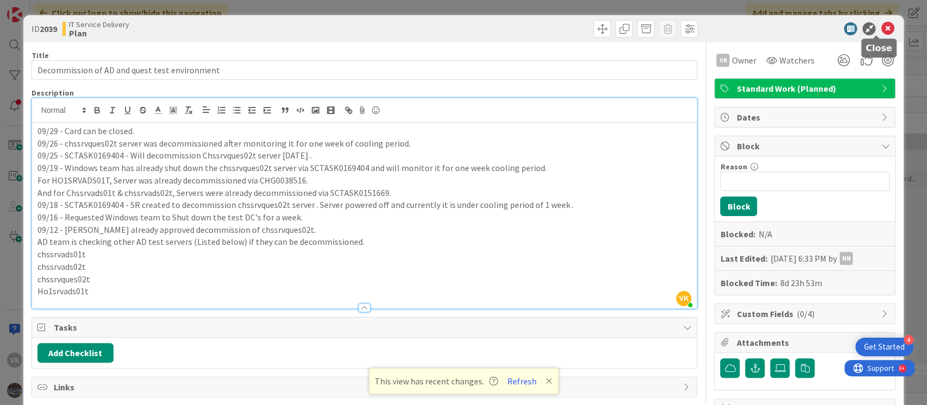 This screenshot has width=927, height=405. Describe the element at coordinates (365, 267) in the screenshot. I see `p: chssrvads02t` at that location.